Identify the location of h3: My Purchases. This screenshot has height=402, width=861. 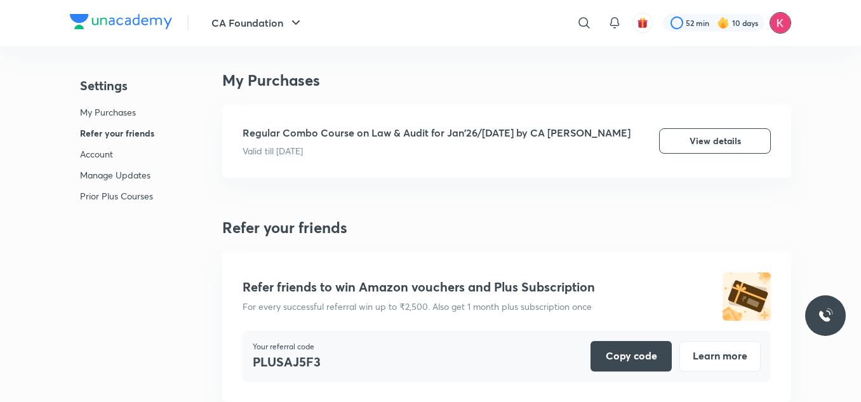
(507, 80).